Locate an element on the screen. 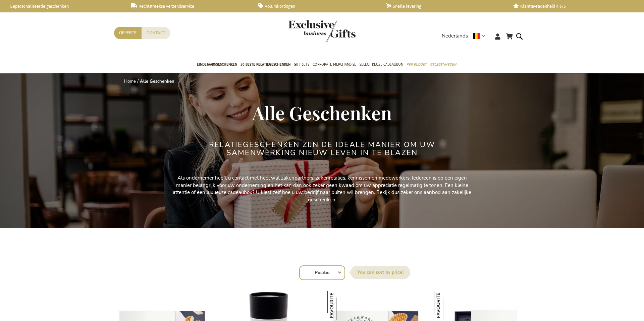 The height and width of the screenshot is (321, 644). span: Select Keuze Cadeaubon is located at coordinates (381, 64).